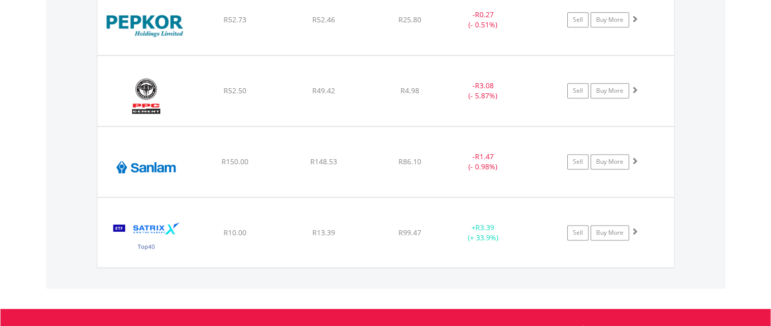 The width and height of the screenshot is (771, 326). What do you see at coordinates (483, 233) in the screenshot?
I see `div: + (+ 33.9%)` at bounding box center [483, 233].